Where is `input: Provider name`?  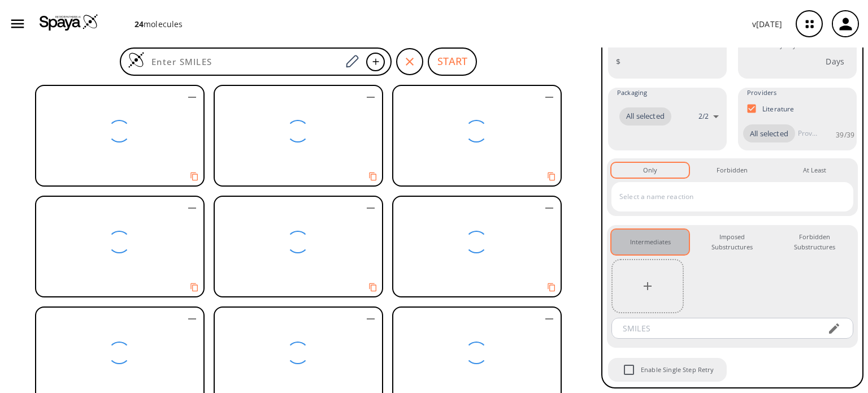
input: Provider name is located at coordinates (808, 133).